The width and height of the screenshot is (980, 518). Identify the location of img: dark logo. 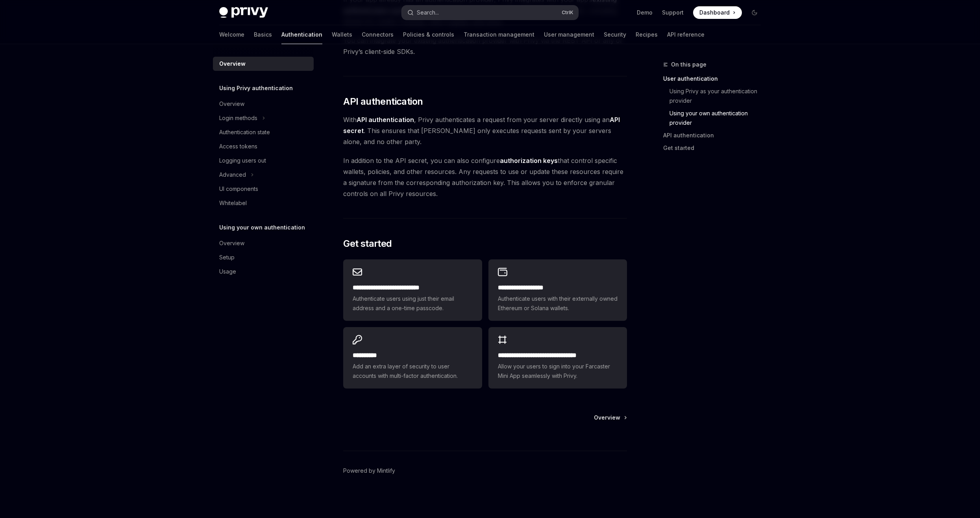
(243, 12).